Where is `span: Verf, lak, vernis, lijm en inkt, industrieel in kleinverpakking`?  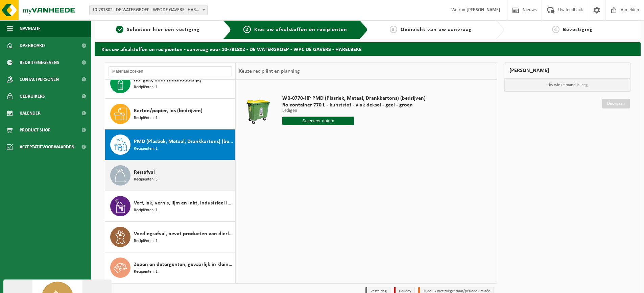
span: Verf, lak, vernis, lijm en inkt, industrieel in kleinverpakking is located at coordinates (184, 203).